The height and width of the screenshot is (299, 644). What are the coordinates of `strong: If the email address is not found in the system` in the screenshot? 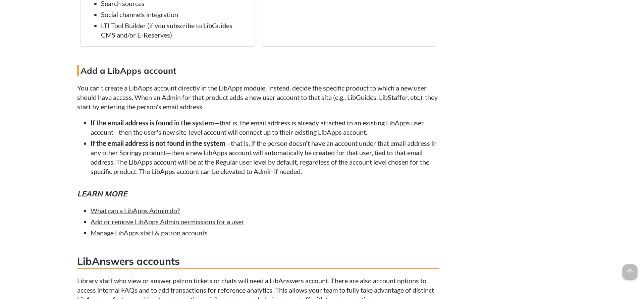 It's located at (158, 143).